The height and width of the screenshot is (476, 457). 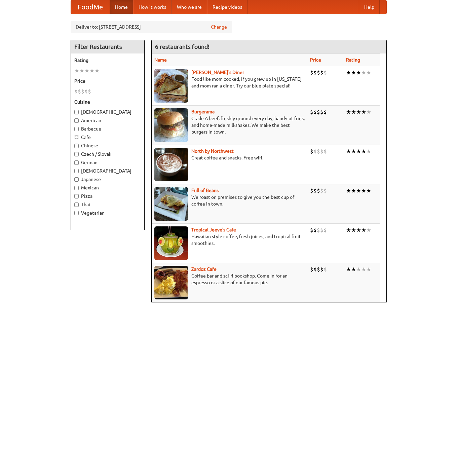 I want to click on input: Cafe, so click(x=76, y=137).